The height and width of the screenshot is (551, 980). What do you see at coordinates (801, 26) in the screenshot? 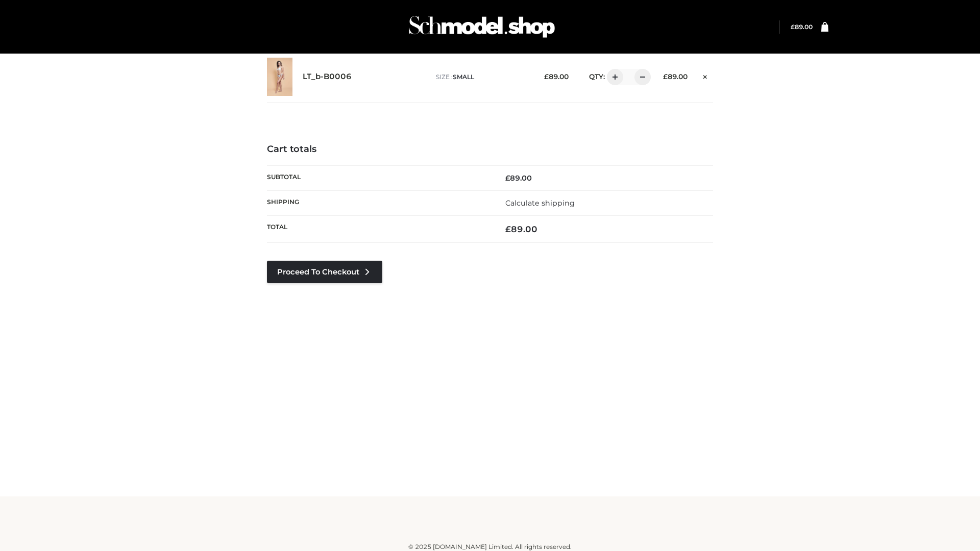
I see `a: £89.00` at bounding box center [801, 26].